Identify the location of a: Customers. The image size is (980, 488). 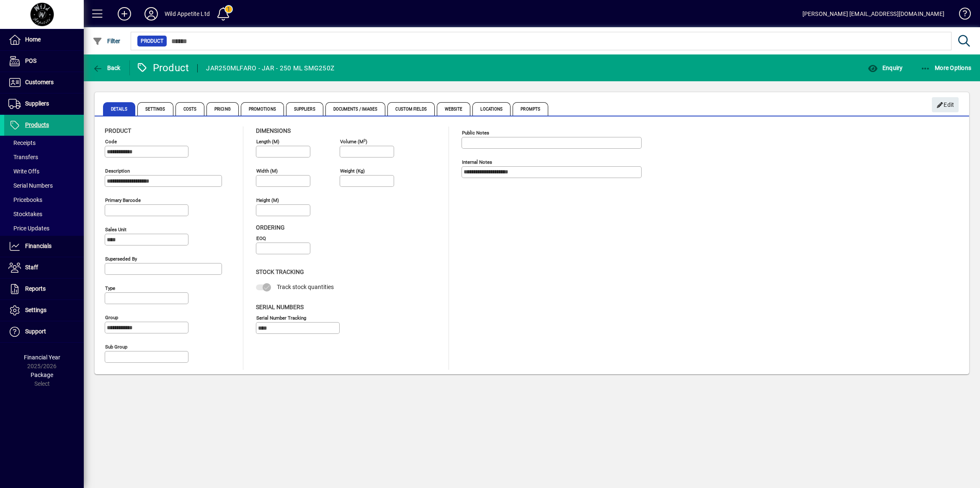
(44, 82).